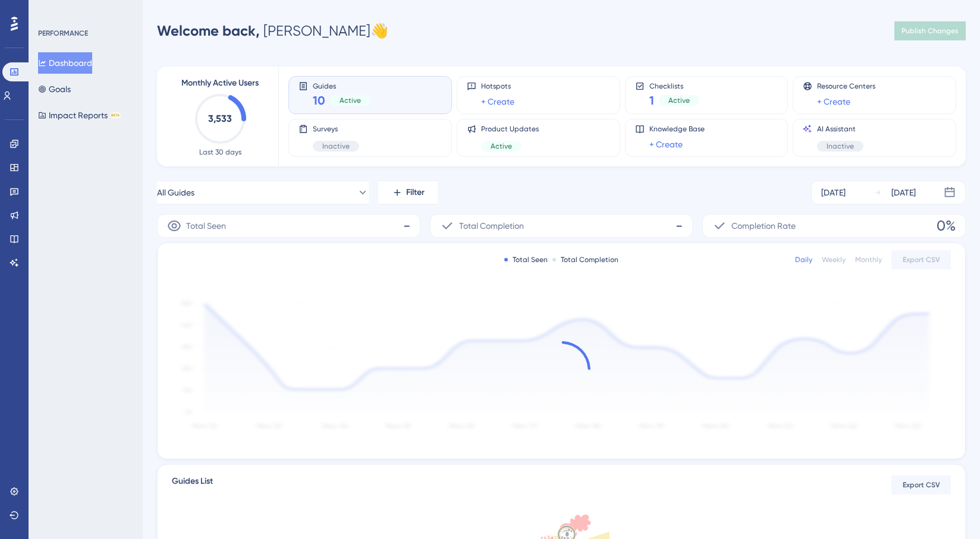 The image size is (980, 539). What do you see at coordinates (79, 116) in the screenshot?
I see `button: Impact ReportsBETA` at bounding box center [79, 116].